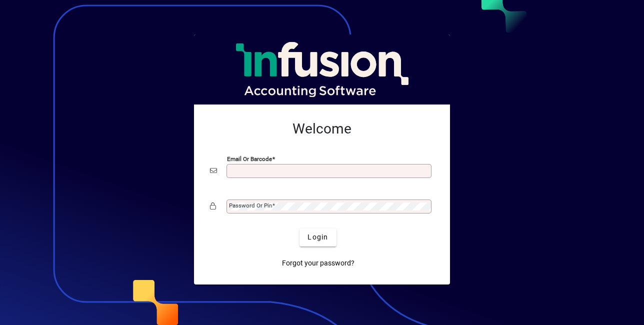  What do you see at coordinates (249, 159) in the screenshot?
I see `mat-label: Email or Barcode` at bounding box center [249, 159].